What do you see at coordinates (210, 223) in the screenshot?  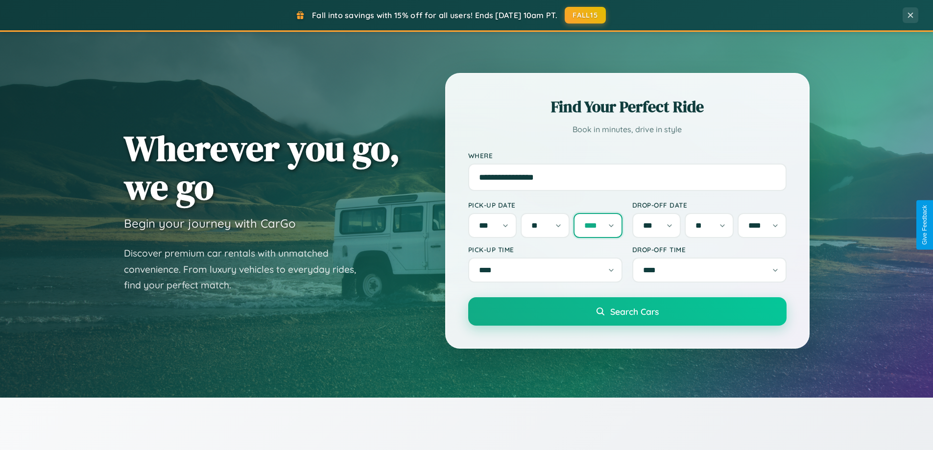 I see `h3: Begin your journey with CarGo` at bounding box center [210, 223].